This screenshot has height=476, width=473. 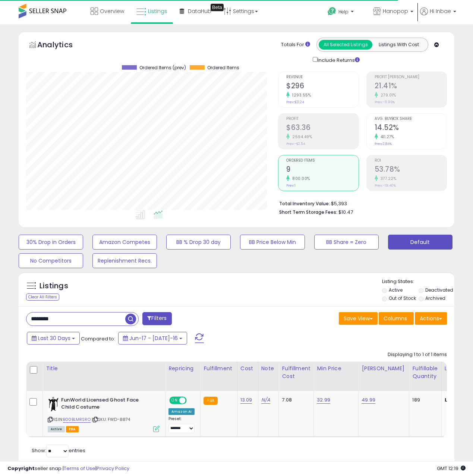 I want to click on span: ON, so click(x=174, y=400).